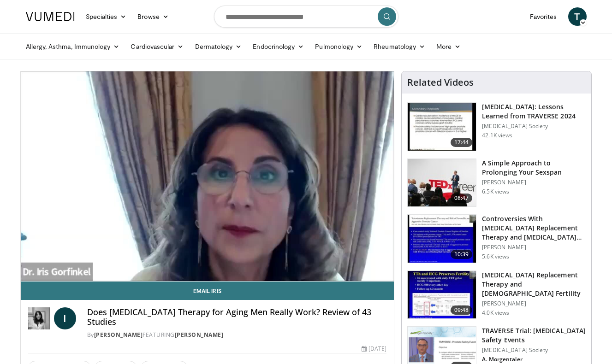 This screenshot has width=612, height=364. I want to click on p: 5.6K views, so click(496, 257).